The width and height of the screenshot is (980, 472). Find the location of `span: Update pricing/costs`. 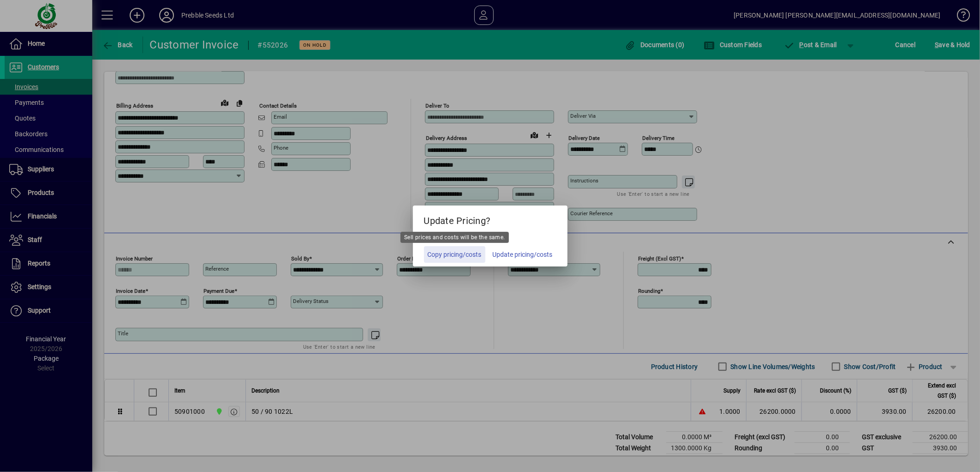

span: Update pricing/costs is located at coordinates (522, 254).